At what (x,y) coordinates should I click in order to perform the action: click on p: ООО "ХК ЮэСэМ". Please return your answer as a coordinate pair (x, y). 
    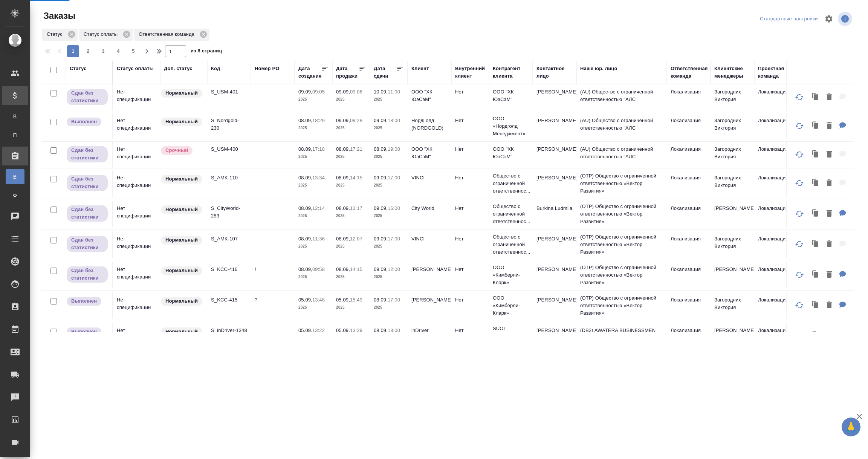
    Looking at the image, I should click on (429, 96).